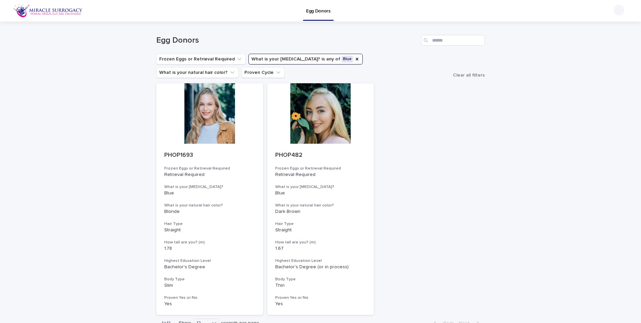  What do you see at coordinates (198, 72) in the screenshot?
I see `button: What is your natural hair color?` at bounding box center [198, 72].